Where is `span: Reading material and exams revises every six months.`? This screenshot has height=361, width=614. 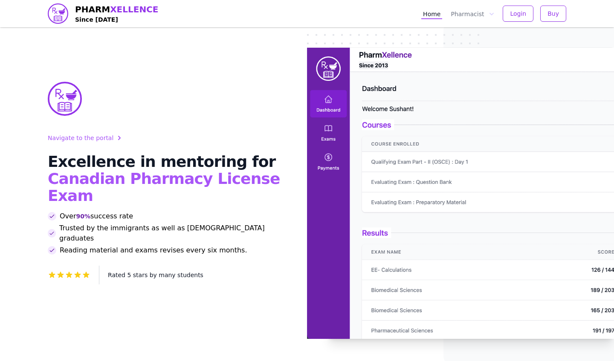 span: Reading material and exams revises every six months. is located at coordinates (153, 251).